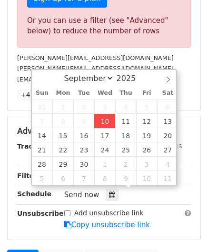  I want to click on span: September 1, 2025, so click(63, 107).